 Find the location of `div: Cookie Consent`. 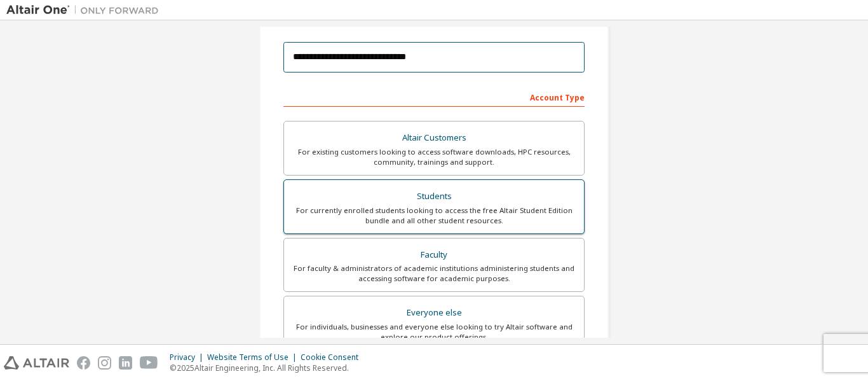

div: Cookie Consent is located at coordinates (333, 357).